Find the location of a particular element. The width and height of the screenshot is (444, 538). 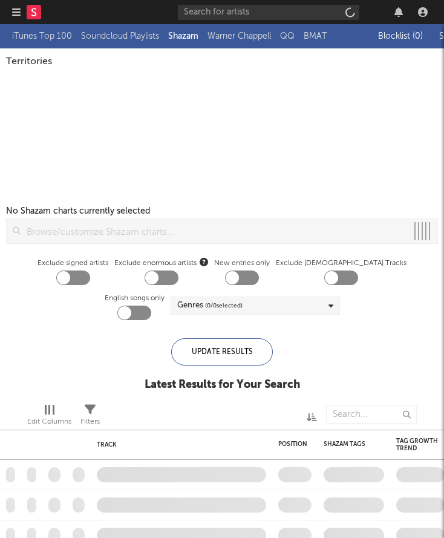

input: Browse/customize Shazam charts... is located at coordinates (213, 231).